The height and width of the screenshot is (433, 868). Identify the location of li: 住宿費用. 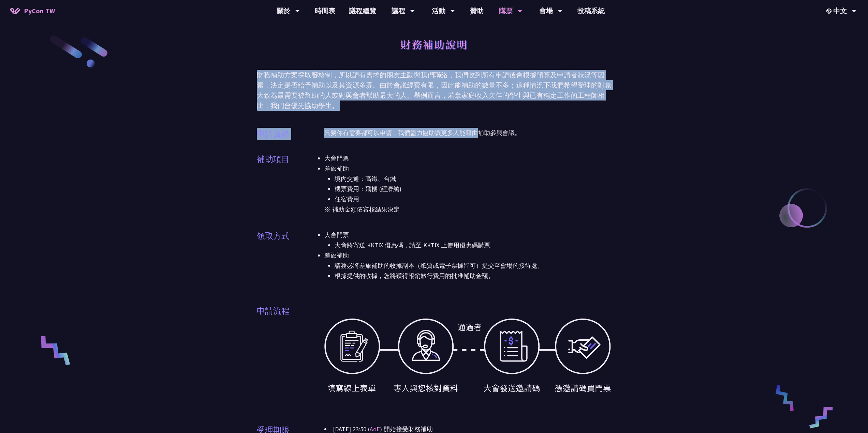
(473, 200).